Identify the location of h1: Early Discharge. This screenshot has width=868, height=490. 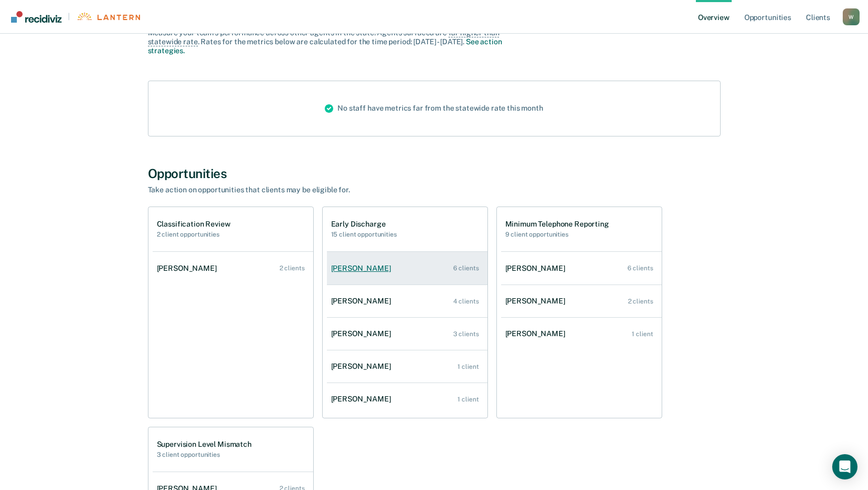
(363, 223).